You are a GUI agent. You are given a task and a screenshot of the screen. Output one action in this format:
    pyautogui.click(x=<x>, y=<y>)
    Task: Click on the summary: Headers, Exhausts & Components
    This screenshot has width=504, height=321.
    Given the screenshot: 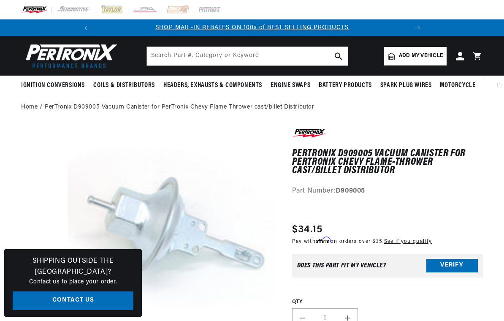 What is the action you would take?
    pyautogui.click(x=213, y=85)
    